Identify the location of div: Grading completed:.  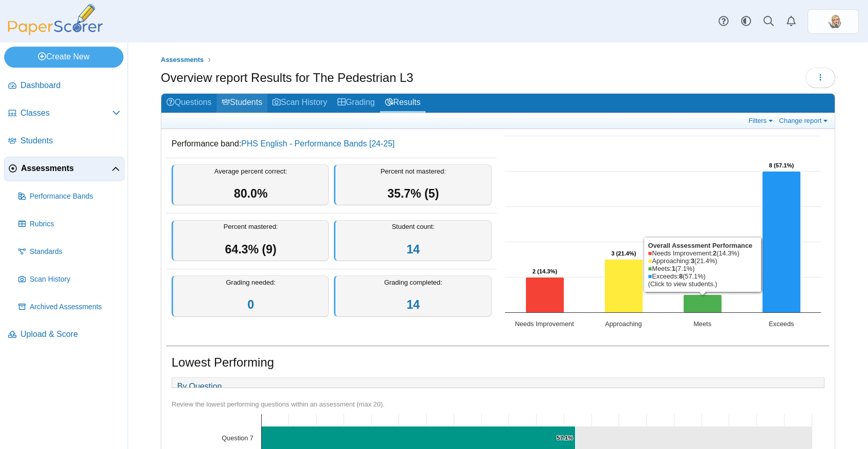
(412, 296).